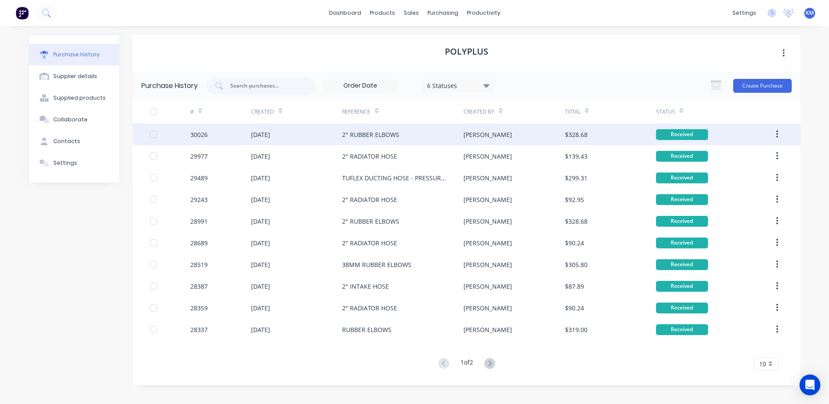 This screenshot has height=404, width=829. What do you see at coordinates (575, 199) in the screenshot?
I see `div: $92.95` at bounding box center [575, 199].